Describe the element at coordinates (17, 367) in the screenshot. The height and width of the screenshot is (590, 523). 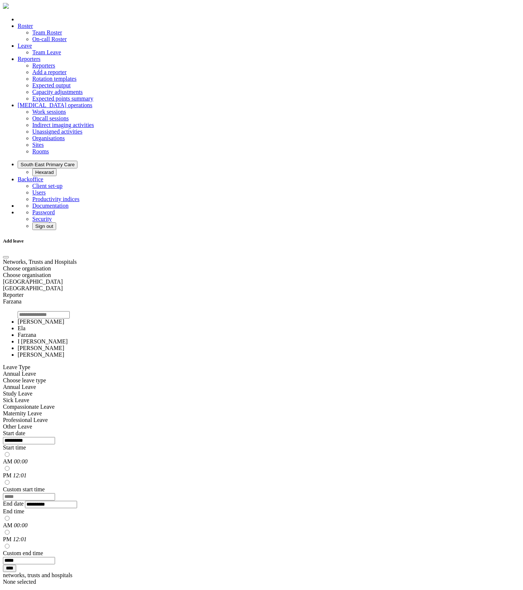
I see `label: Leave Type` at that location.